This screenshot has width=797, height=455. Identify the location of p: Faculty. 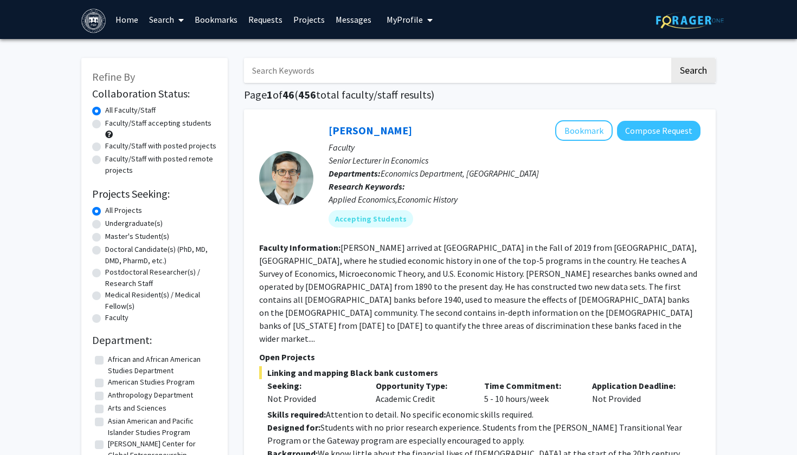
(515, 147).